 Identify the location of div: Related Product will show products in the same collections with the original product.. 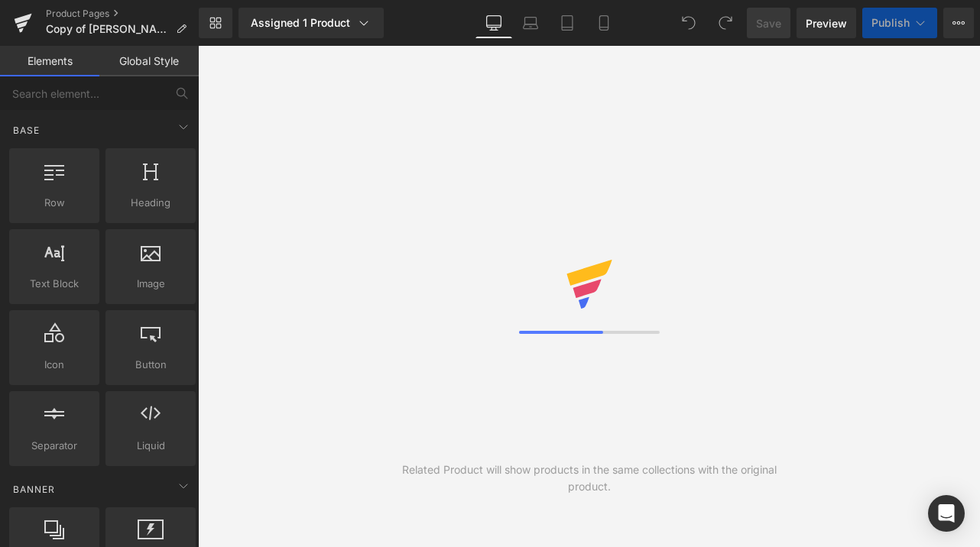
(590, 479).